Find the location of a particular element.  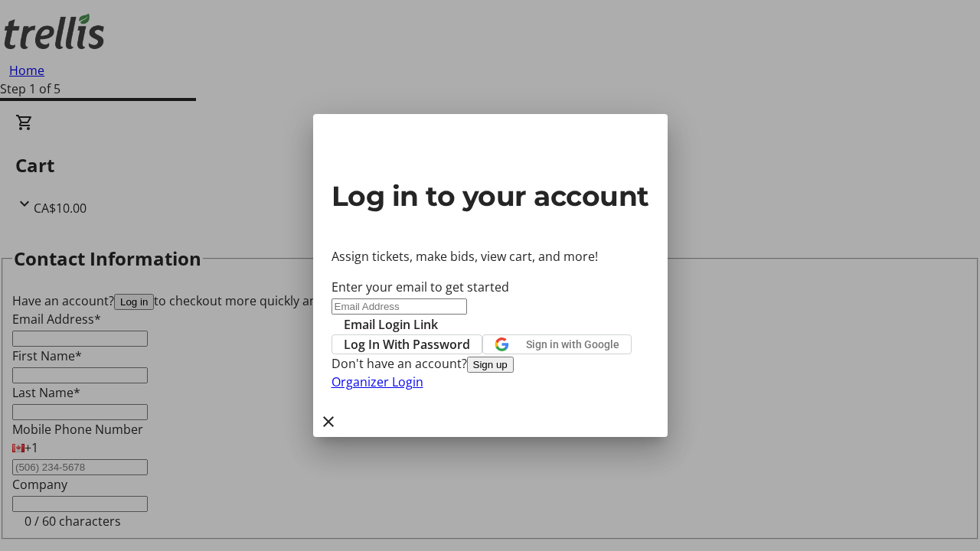

button: Sign in with Google is located at coordinates (557, 344).